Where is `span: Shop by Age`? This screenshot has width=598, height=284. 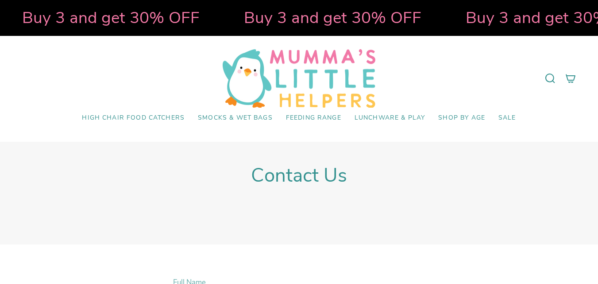 span: Shop by Age is located at coordinates (462, 118).